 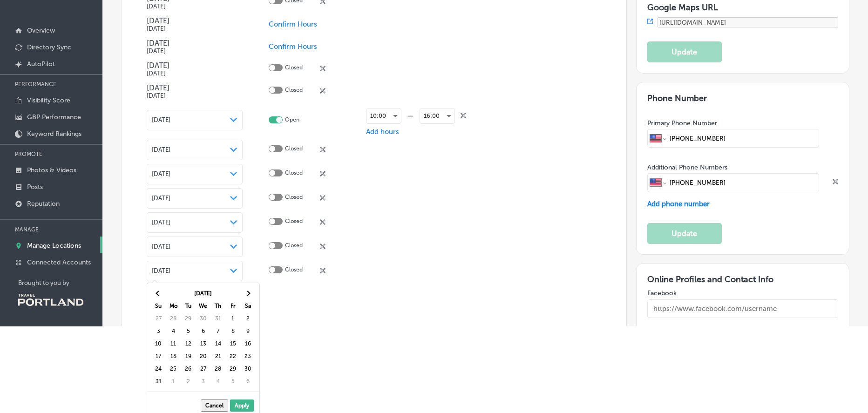 What do you see at coordinates (51, 300) in the screenshot?
I see `img: Travel Portland` at bounding box center [51, 300].